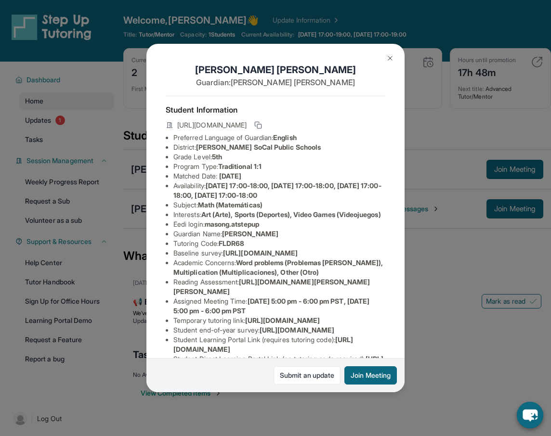 This screenshot has height=436, width=551. What do you see at coordinates (307, 376) in the screenshot?
I see `a: Submit an update` at bounding box center [307, 376].